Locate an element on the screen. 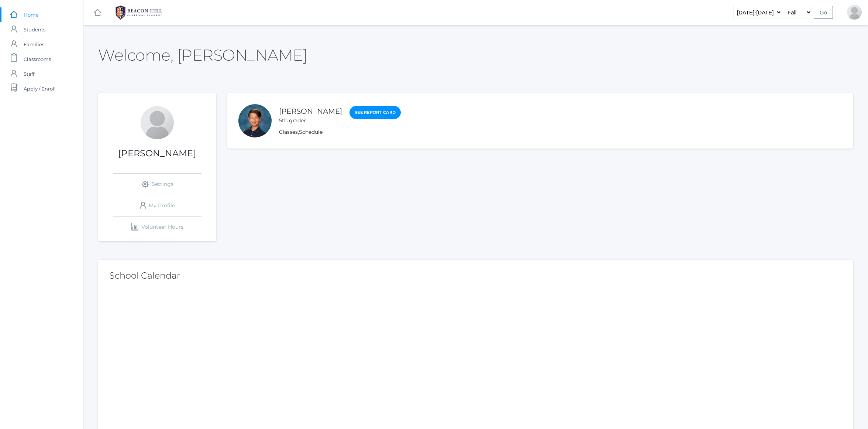 The width and height of the screenshot is (868, 429). a: My Profile is located at coordinates (157, 205).